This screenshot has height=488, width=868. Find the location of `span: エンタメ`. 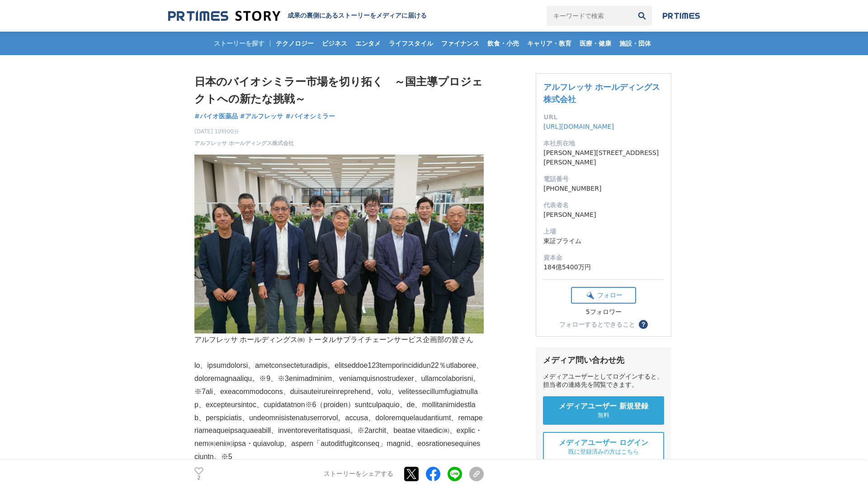

span: エンタメ is located at coordinates (368, 43).